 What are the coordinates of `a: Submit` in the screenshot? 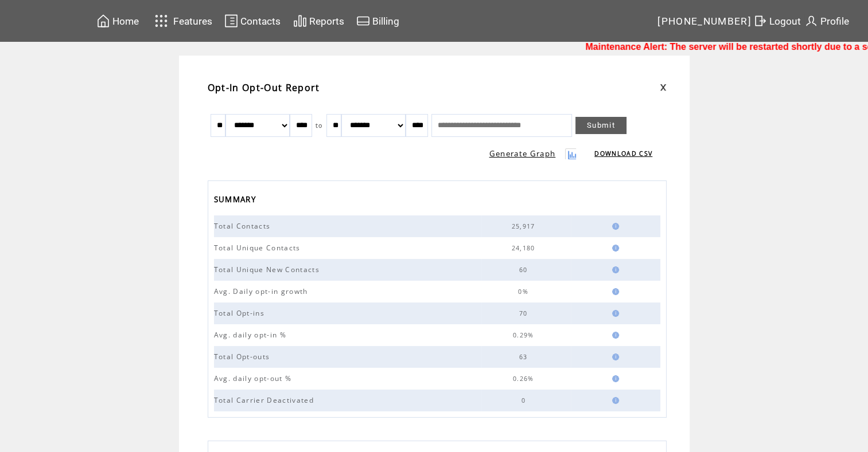 It's located at (600, 125).